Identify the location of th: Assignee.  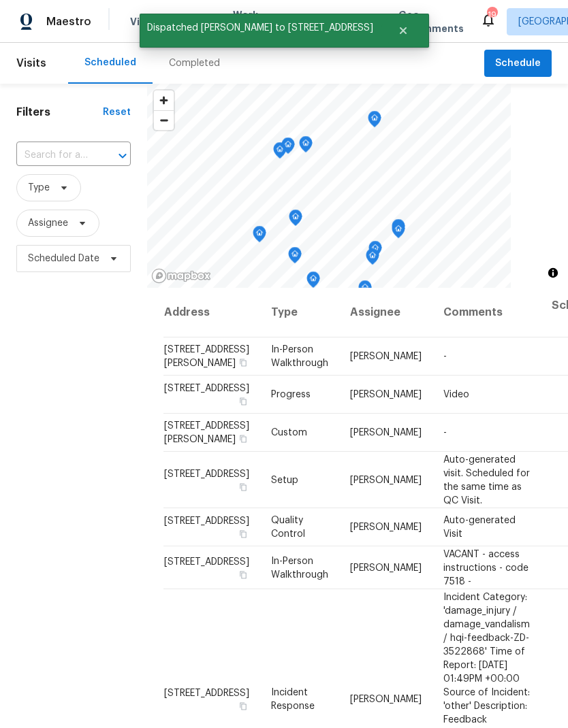
(386, 312).